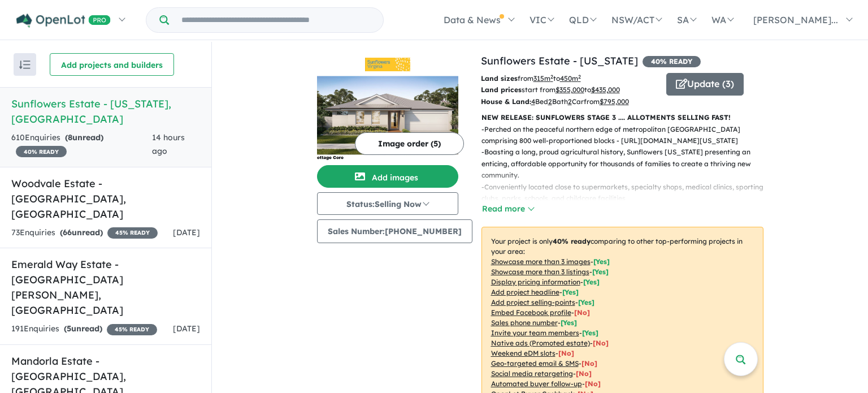  What do you see at coordinates (622, 118) in the screenshot?
I see `p: NEW RELEASE: SUNFLOWERS STAGE 3 .... ALLOTMENTS SELLING FAST!` at bounding box center [622, 118].